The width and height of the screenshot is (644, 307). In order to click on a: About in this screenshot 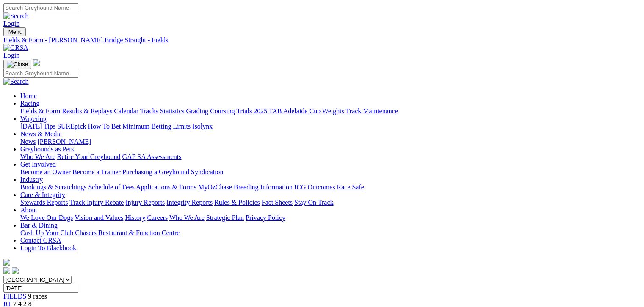, I will do `click(29, 210)`.